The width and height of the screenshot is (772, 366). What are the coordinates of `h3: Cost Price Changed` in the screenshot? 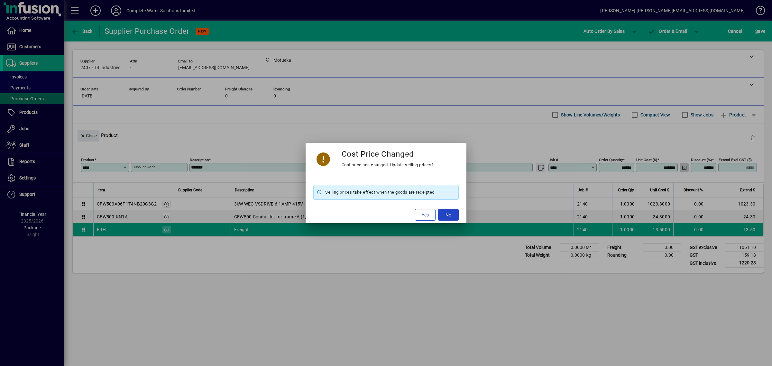 It's located at (378, 154).